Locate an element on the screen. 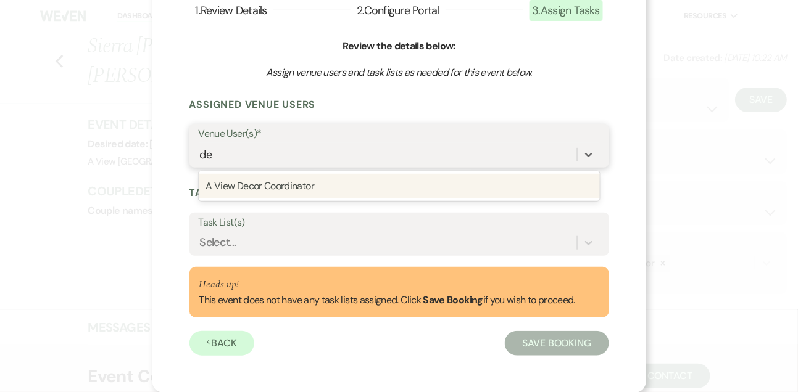 The height and width of the screenshot is (392, 798). span: 1 . Review Details is located at coordinates (231, 10).